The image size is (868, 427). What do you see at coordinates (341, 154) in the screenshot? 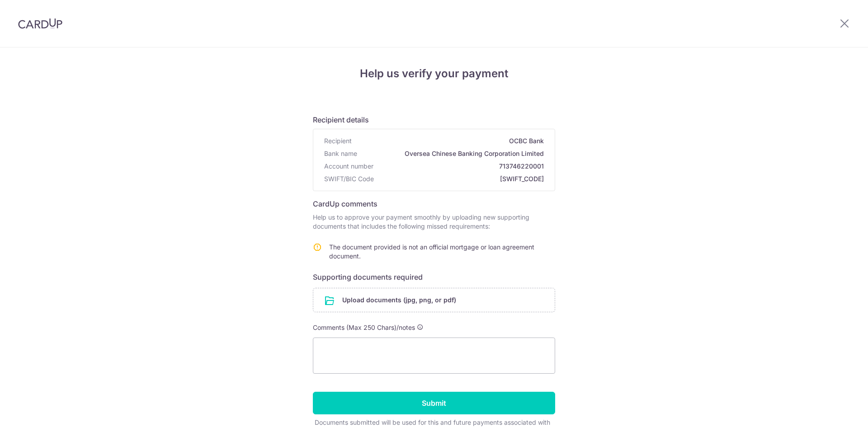
I see `span: Bank name` at bounding box center [341, 154].